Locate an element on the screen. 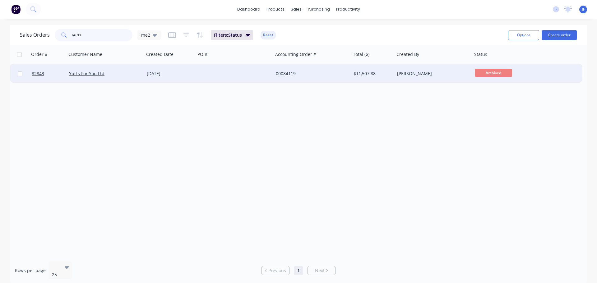  div: 00084119 is located at coordinates (310, 74).